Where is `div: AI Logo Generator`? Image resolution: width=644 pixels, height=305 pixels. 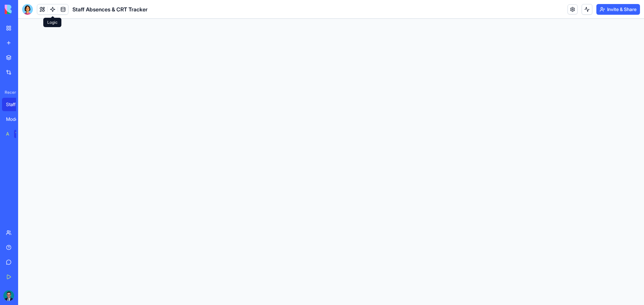 div: AI Logo Generator is located at coordinates (8, 134).